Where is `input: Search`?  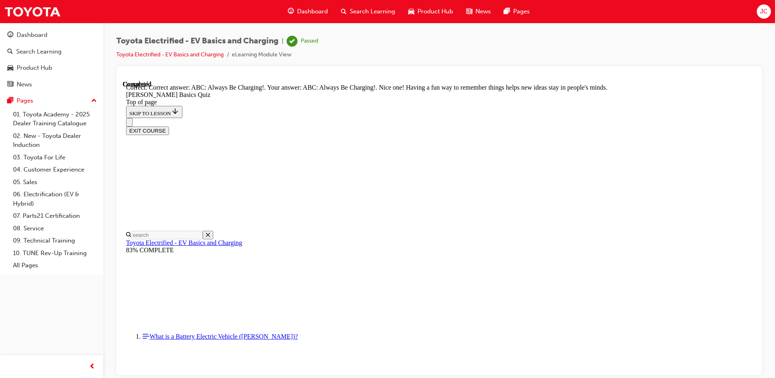 input: Search is located at coordinates (44, 154).